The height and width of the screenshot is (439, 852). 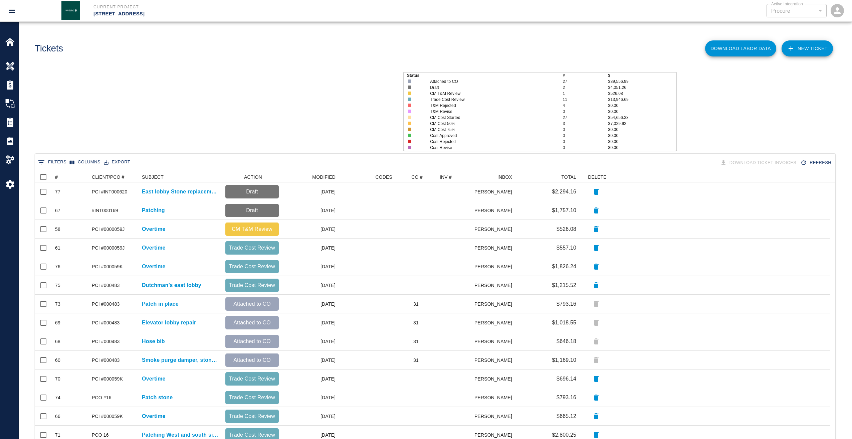 I want to click on p: $13,946.69, so click(x=642, y=99).